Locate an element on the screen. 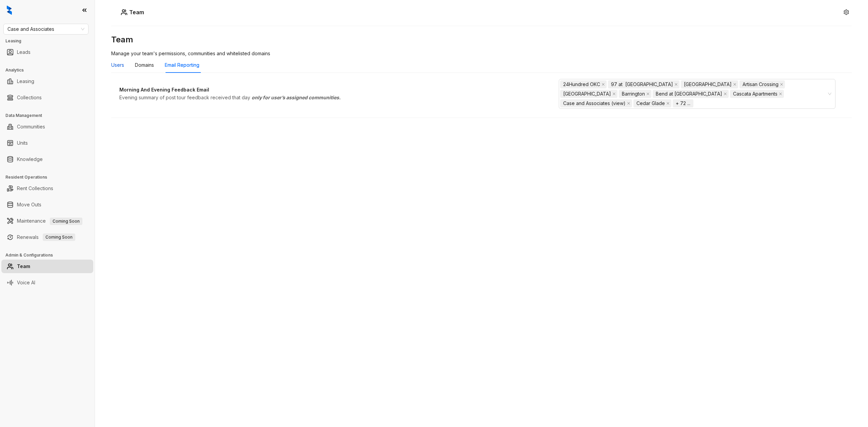 The width and height of the screenshot is (868, 427). h4: Morning And Evening Feedback Email is located at coordinates (339, 90).